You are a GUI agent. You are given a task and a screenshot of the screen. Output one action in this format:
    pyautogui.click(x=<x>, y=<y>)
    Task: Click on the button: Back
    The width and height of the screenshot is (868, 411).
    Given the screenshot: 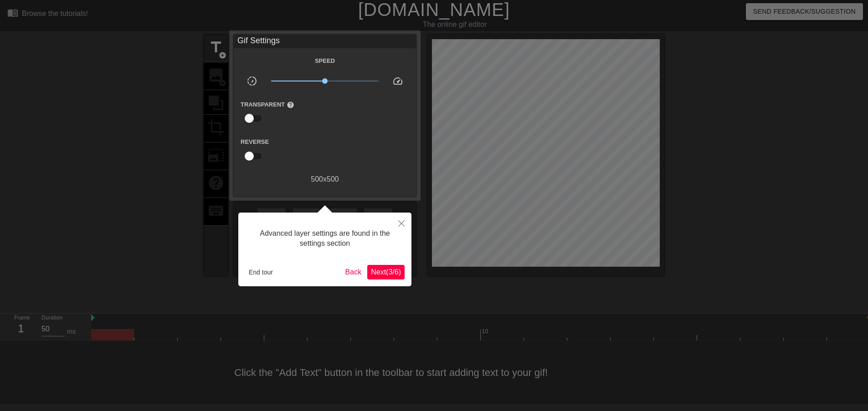 What is the action you would take?
    pyautogui.click(x=353, y=273)
    